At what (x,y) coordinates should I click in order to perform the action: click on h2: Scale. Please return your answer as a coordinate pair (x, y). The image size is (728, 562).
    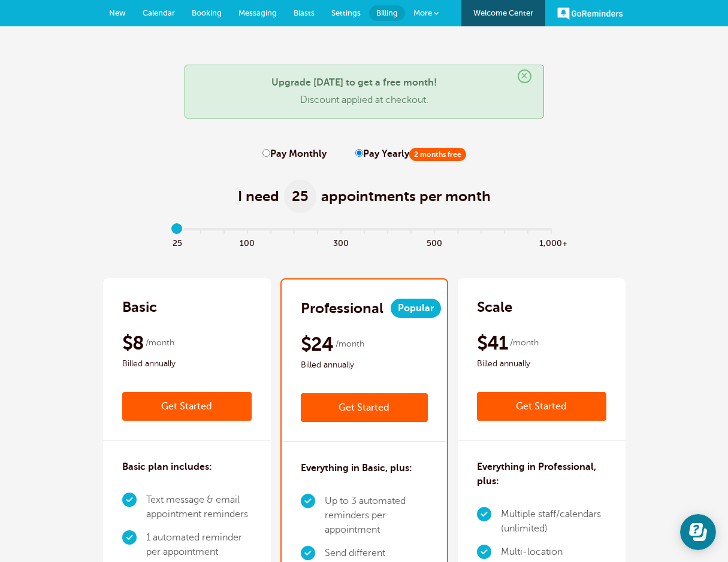
    Looking at the image, I should click on (495, 307).